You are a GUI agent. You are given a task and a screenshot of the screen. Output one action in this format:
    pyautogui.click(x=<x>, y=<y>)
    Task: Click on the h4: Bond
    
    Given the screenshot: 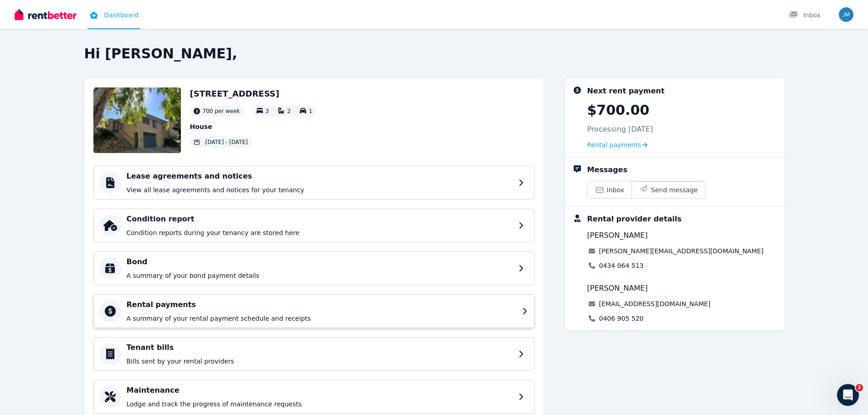 What is the action you would take?
    pyautogui.click(x=320, y=262)
    